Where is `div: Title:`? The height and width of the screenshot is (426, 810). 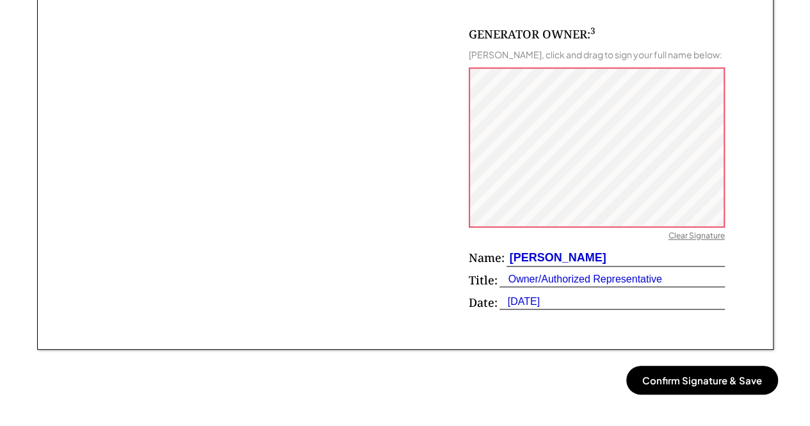
div: Title: is located at coordinates (483, 280).